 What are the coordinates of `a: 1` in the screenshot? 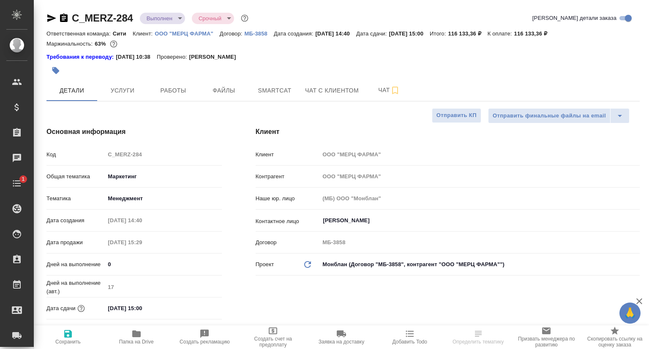 It's located at (17, 184).